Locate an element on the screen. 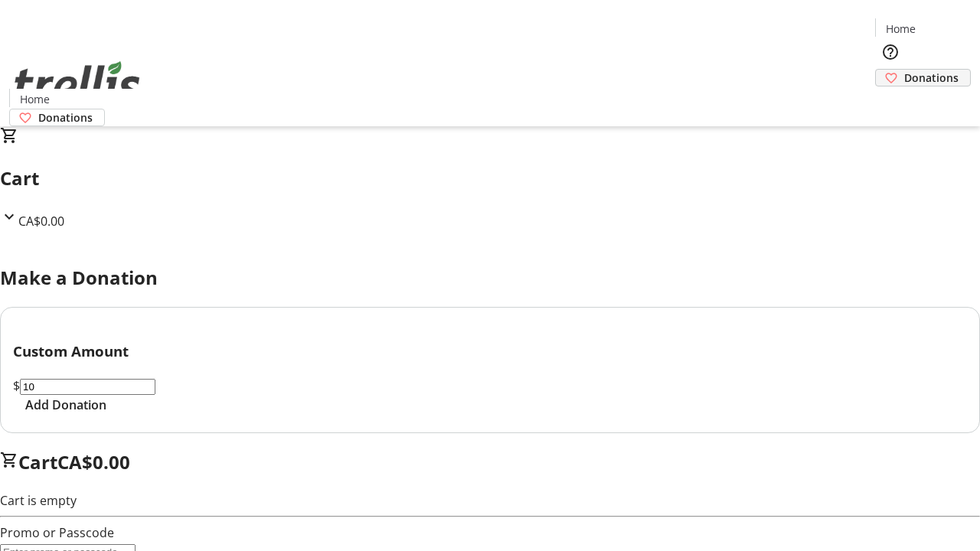  h3: Custom Amount is located at coordinates (490, 352).